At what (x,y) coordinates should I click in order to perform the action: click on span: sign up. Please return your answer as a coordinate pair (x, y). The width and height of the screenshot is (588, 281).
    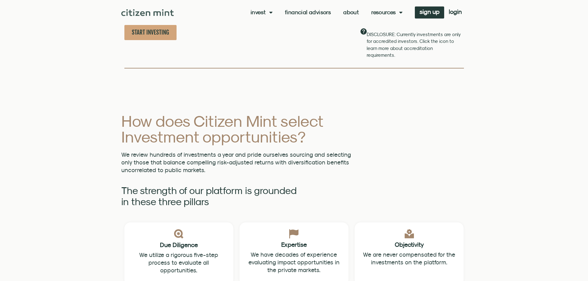
    Looking at the image, I should click on (429, 12).